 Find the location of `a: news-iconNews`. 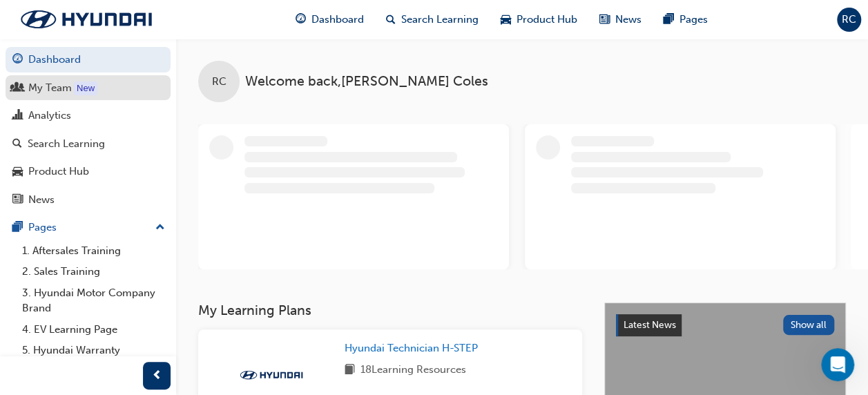

a: news-iconNews is located at coordinates (621, 20).